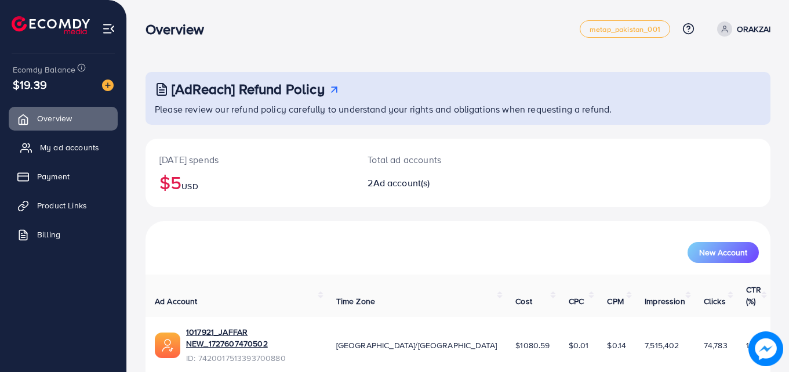  What do you see at coordinates (754, 29) in the screenshot?
I see `p: ORAKZAI` at bounding box center [754, 29].